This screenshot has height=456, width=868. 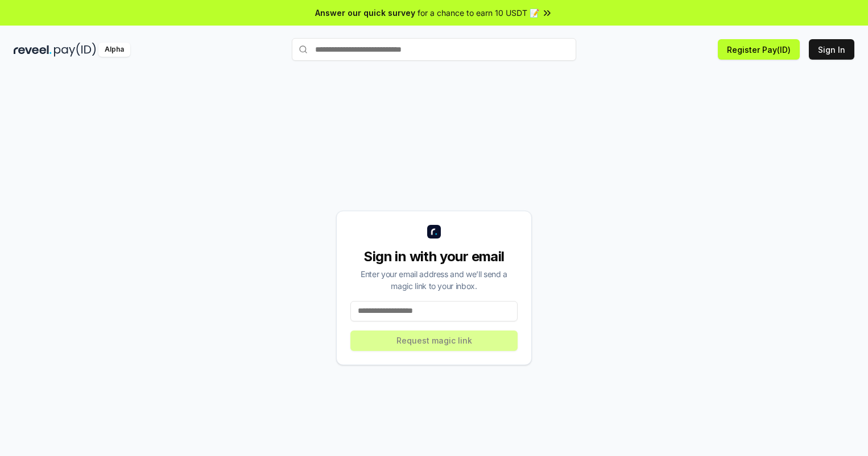 What do you see at coordinates (758, 50) in the screenshot?
I see `button: Register Pay(ID)` at bounding box center [758, 50].